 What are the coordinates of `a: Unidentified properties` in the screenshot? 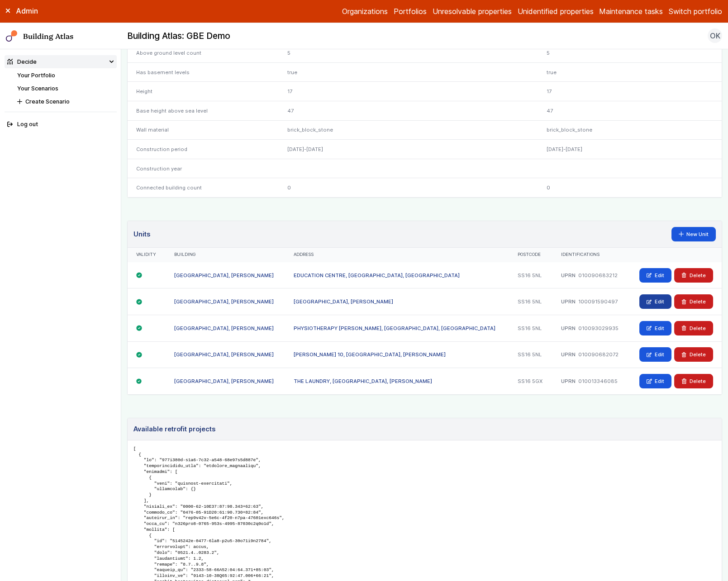 It's located at (556, 12).